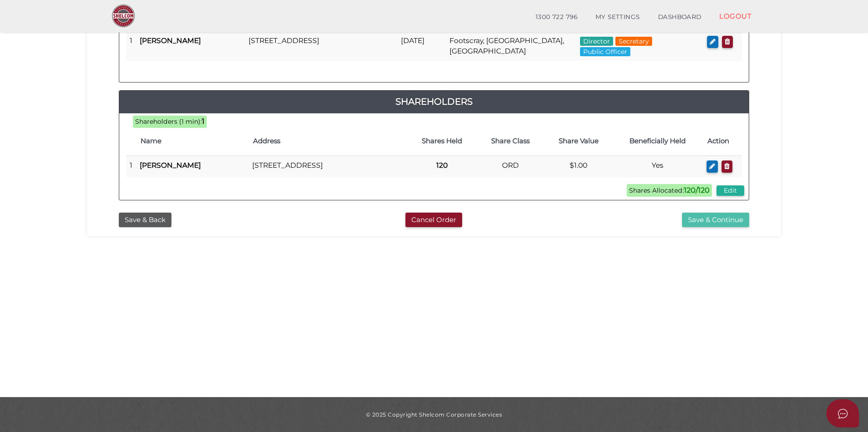  I want to click on button: Cancel Order, so click(434, 220).